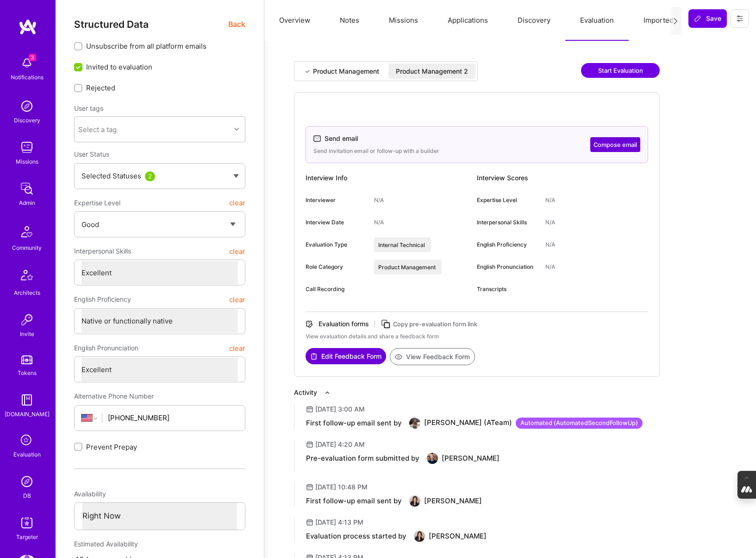 The width and height of the screenshot is (756, 558). Describe the element at coordinates (336, 289) in the screenshot. I see `div: Call Recording` at that location.